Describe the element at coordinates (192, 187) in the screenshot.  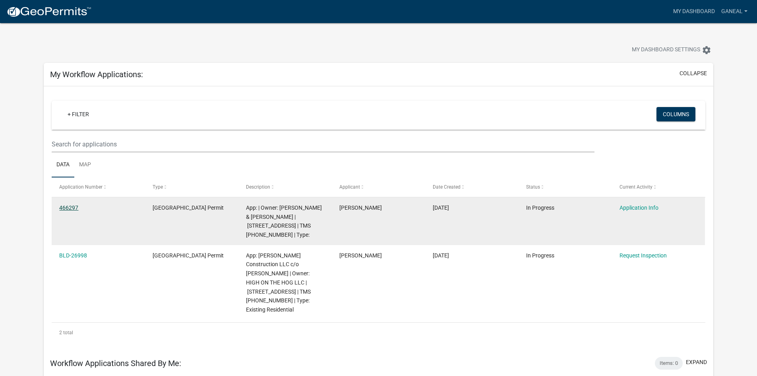
I see `datatable-header-cell: Type` at that location.